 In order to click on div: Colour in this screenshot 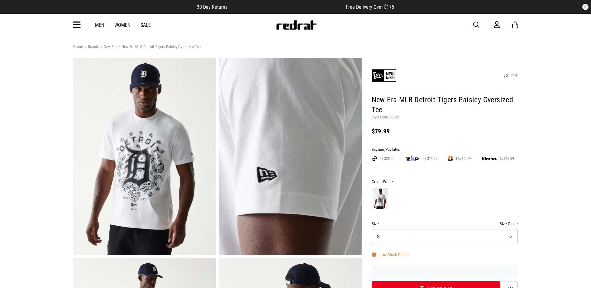, I will do `click(445, 182)`.